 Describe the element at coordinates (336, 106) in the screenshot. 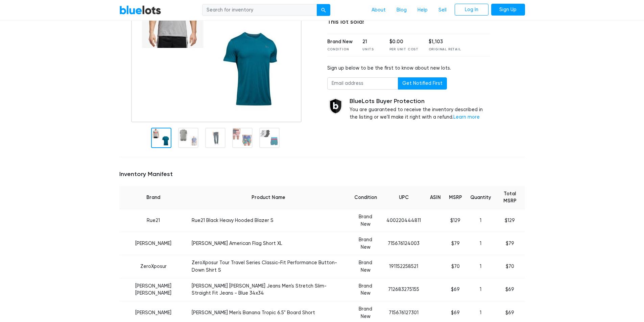

I see `img: buyer_protection_shield-3b65640a83011c7d3ede35a8e5a80bfdfaa6a97447f0071c1475b91a4b0b3d01.png` at that location.